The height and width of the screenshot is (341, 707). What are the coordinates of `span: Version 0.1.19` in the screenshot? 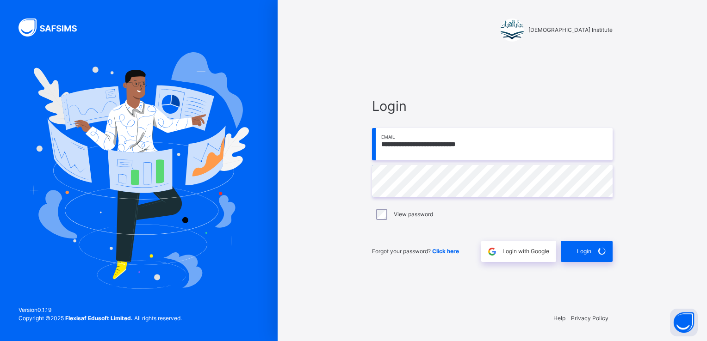 It's located at (100, 310).